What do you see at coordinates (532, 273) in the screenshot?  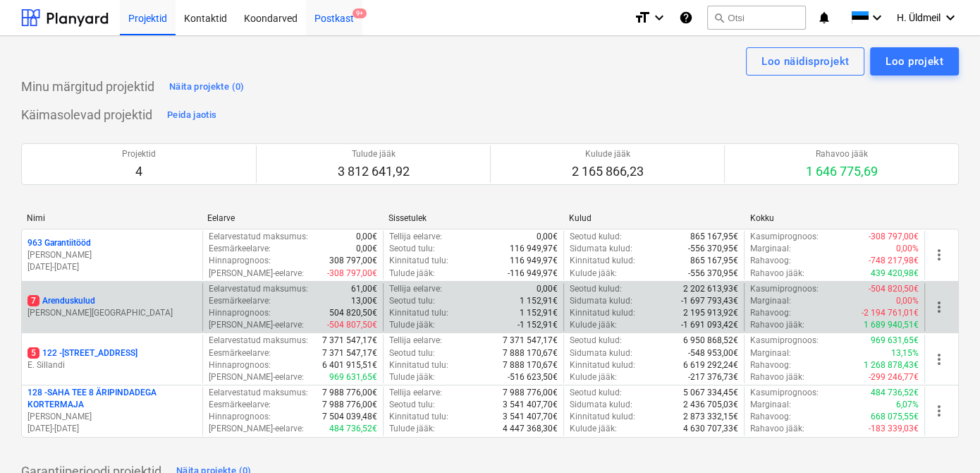 I see `p: -116 949,97€` at bounding box center [532, 273].